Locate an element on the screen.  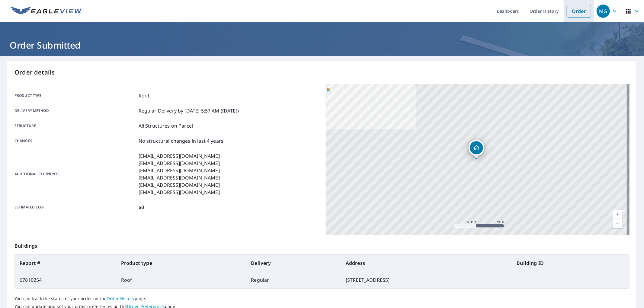
p: Additional recipients is located at coordinates (75, 174).